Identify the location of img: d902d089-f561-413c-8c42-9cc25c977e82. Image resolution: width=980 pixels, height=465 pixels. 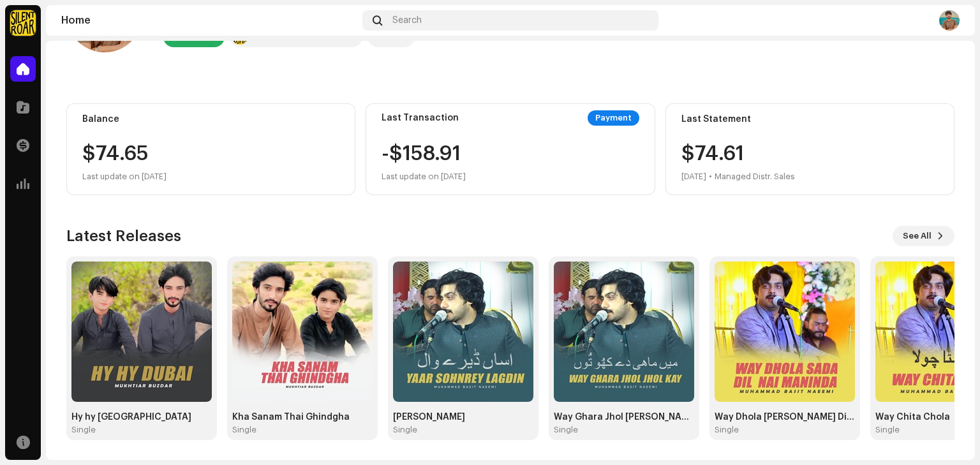
(463, 332).